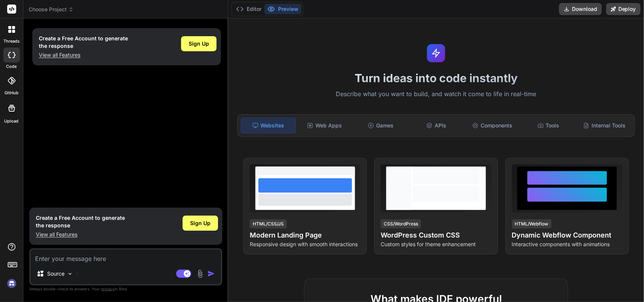  What do you see at coordinates (436, 94) in the screenshot?
I see `p: Describe what you want to build, and watch it come to life in real-time` at bounding box center [436, 94].